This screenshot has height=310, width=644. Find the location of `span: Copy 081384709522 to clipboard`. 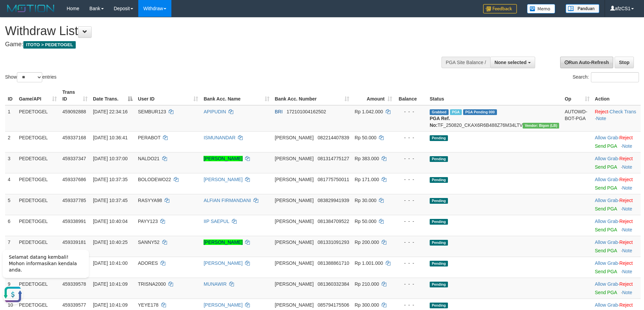

span: Copy 081384709522 to clipboard is located at coordinates (334, 222).